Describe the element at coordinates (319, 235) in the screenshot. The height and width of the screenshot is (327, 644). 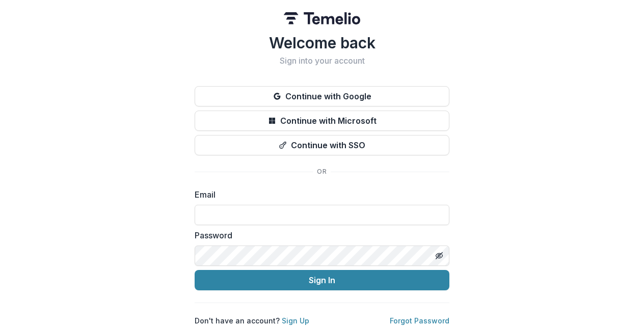
I see `label: Password` at that location.